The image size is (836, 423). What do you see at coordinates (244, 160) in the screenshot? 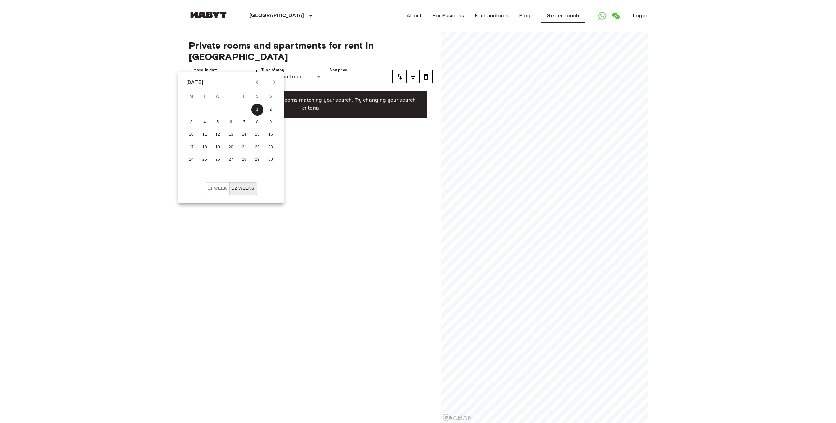
I see `button: 28` at bounding box center [244, 160].